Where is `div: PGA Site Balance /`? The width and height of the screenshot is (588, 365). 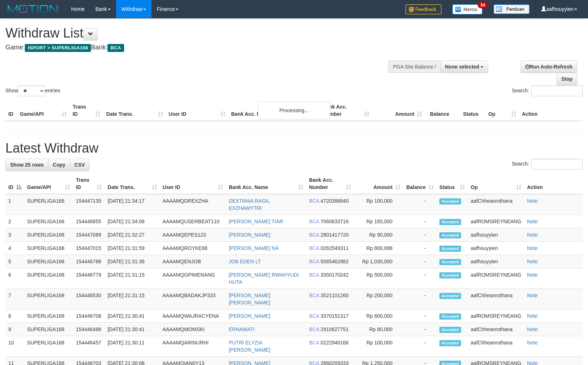 div: PGA Site Balance / is located at coordinates (414, 67).